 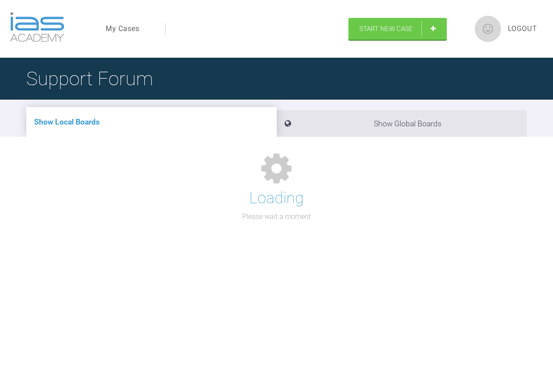 I want to click on li: Show Local Boards, so click(x=151, y=122).